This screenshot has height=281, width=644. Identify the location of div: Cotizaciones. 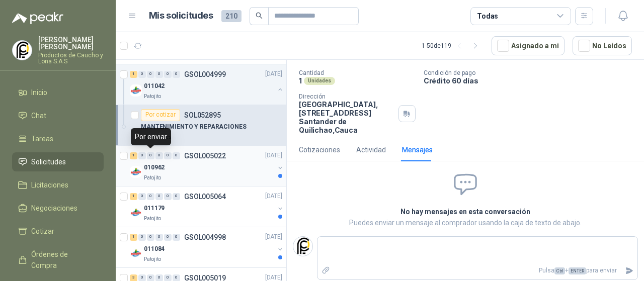
(319, 149).